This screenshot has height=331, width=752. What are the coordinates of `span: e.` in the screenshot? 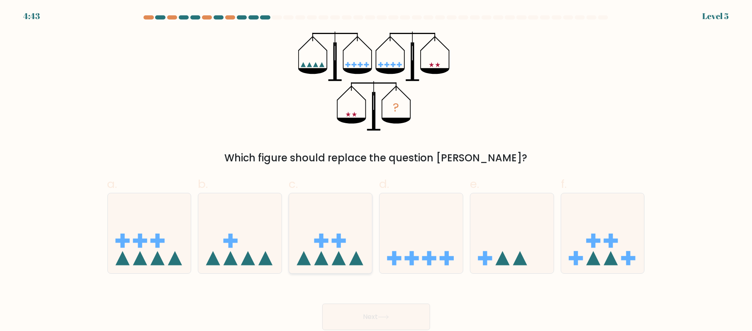 It's located at (474, 184).